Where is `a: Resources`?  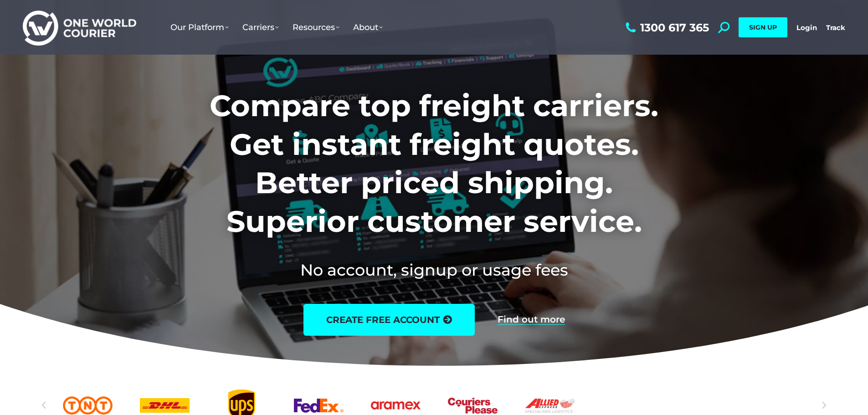
a: Resources is located at coordinates (316, 27).